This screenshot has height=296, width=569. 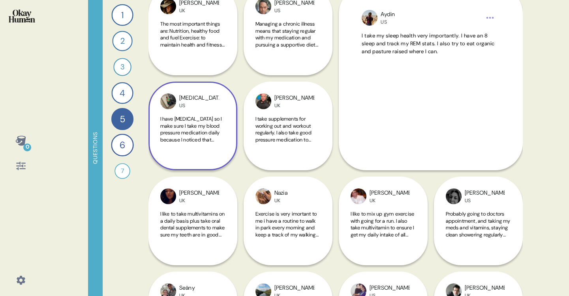 I want to click on span: I like to take multivitamins on a daily basis plus take oral dental supplements to make sure my t..., so click(x=193, y=228).